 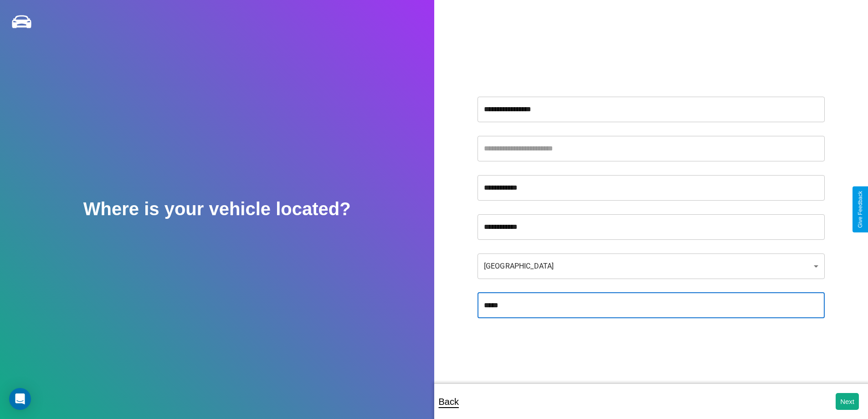 I want to click on div: Open Intercom Messenger, so click(x=20, y=399).